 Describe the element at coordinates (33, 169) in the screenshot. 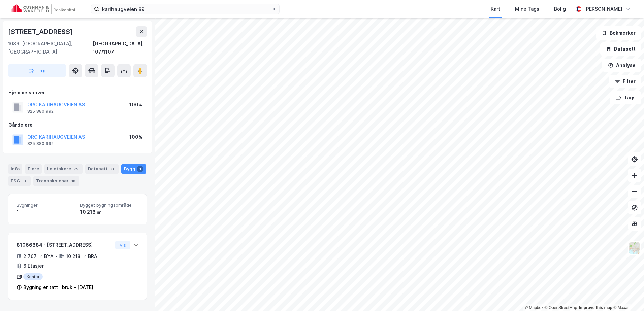

I see `div: Eiere` at that location.